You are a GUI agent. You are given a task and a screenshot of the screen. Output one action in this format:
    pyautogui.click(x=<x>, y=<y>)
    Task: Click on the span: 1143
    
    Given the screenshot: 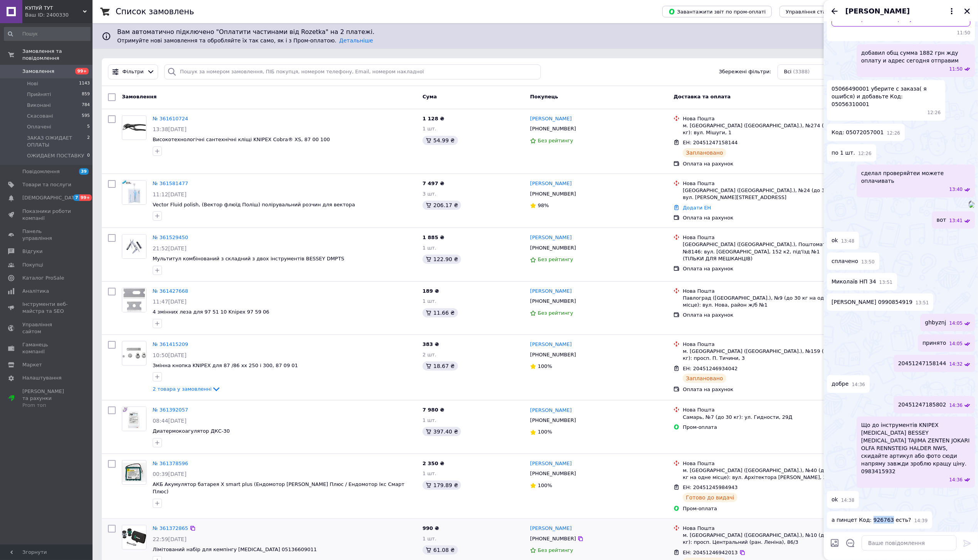 What is the action you would take?
    pyautogui.click(x=85, y=83)
    